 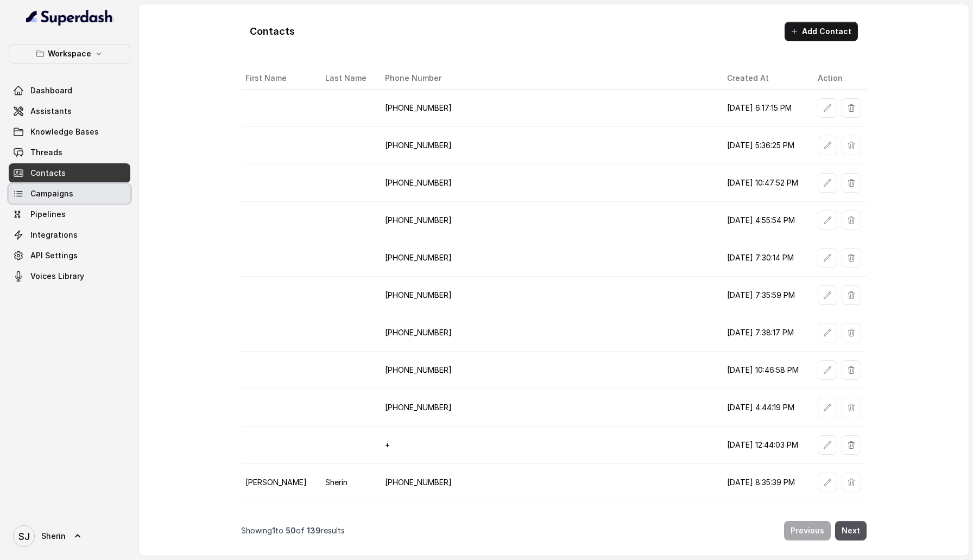 I want to click on a: Threads, so click(x=70, y=153).